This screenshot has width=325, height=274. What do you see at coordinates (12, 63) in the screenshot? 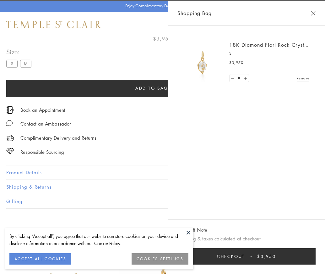
I see `label: S` at bounding box center [12, 63].